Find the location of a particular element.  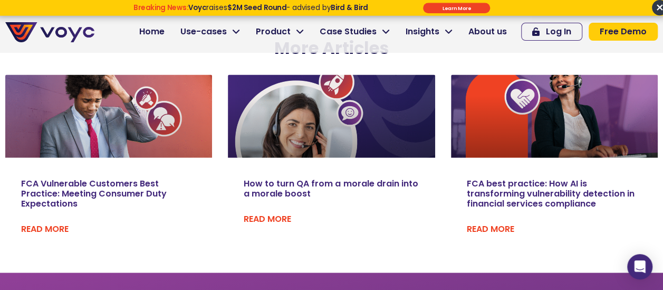

span: About us is located at coordinates (488, 32).